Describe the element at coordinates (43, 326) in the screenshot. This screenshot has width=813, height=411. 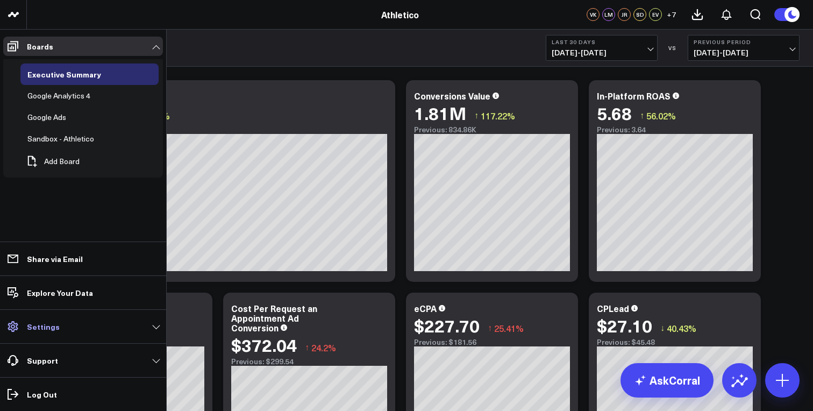
I see `p: Settings` at that location.